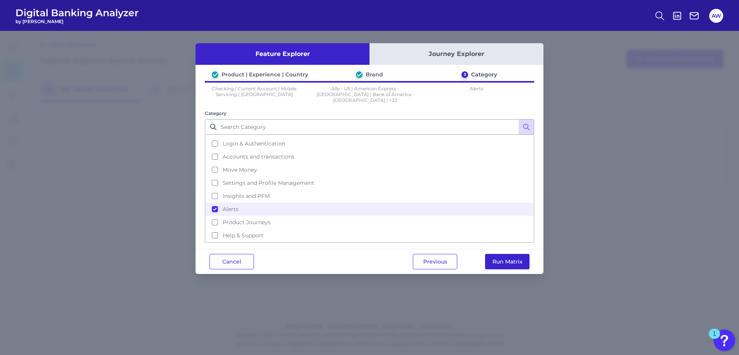  What do you see at coordinates (240, 170) in the screenshot?
I see `span: Move Money` at bounding box center [240, 170].